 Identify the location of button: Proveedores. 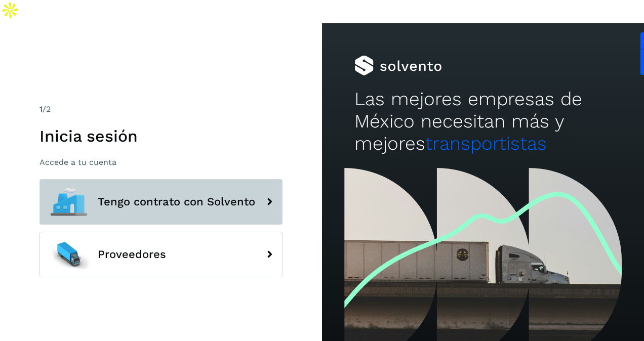
(161, 254).